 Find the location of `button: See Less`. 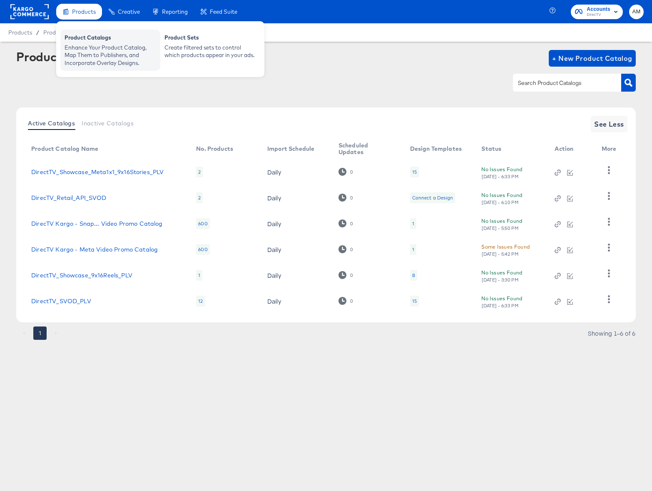

button: See Less is located at coordinates (609, 124).